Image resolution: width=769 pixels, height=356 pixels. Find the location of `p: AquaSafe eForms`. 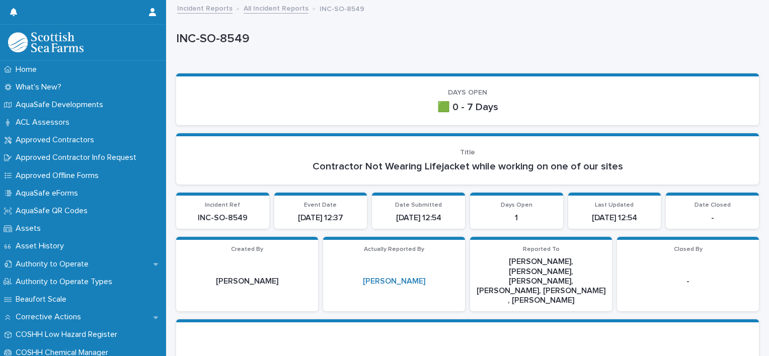

p: AquaSafe eForms is located at coordinates (49, 193).